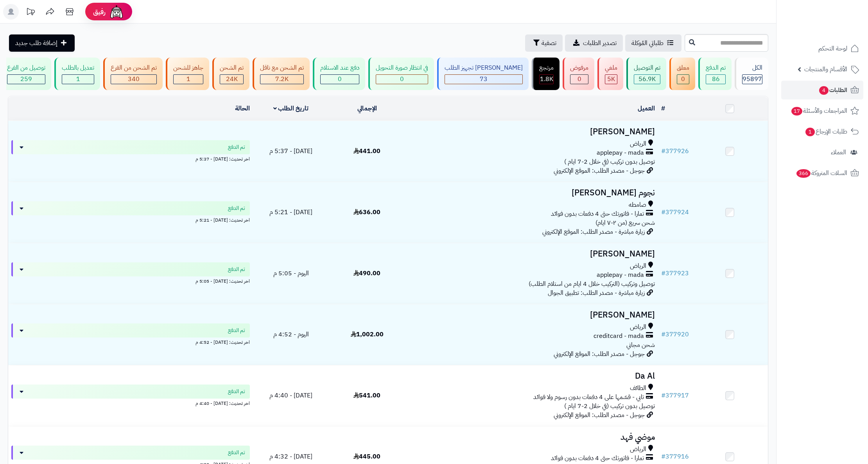  What do you see at coordinates (647, 79) in the screenshot?
I see `span: 56.9K` at bounding box center [647, 79].